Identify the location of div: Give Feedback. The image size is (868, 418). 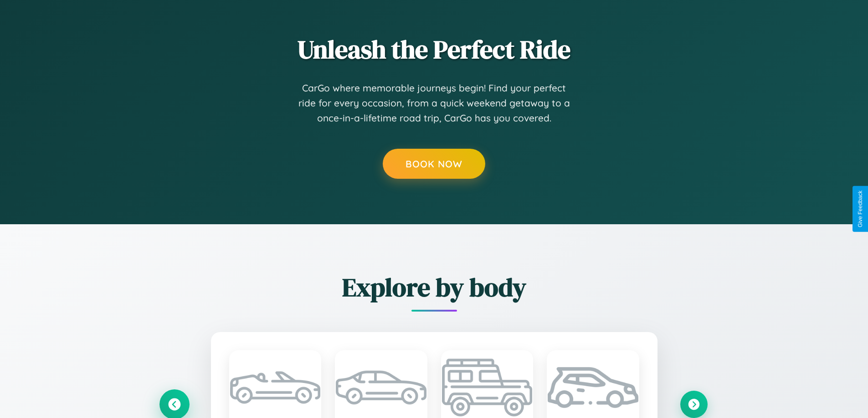
(860, 209).